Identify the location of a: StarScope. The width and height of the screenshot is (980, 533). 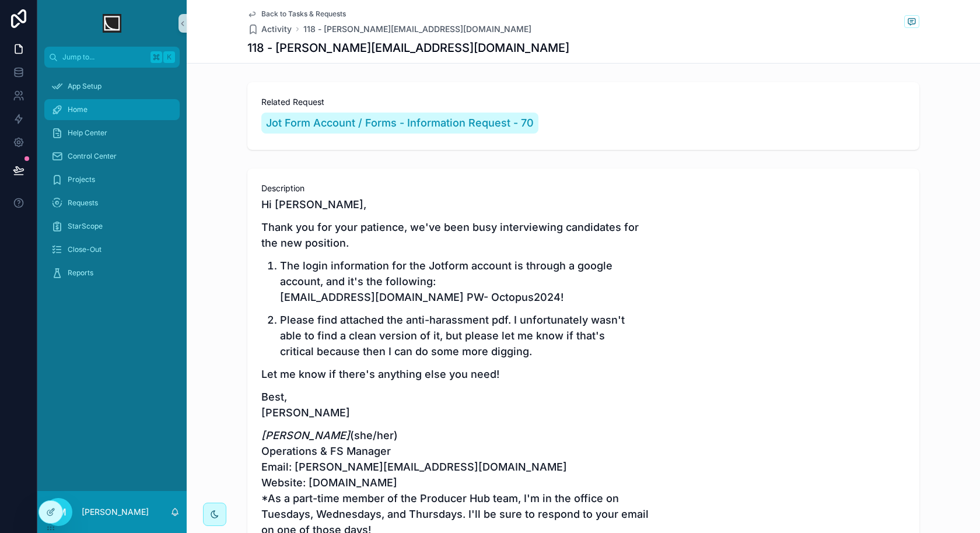
(112, 226).